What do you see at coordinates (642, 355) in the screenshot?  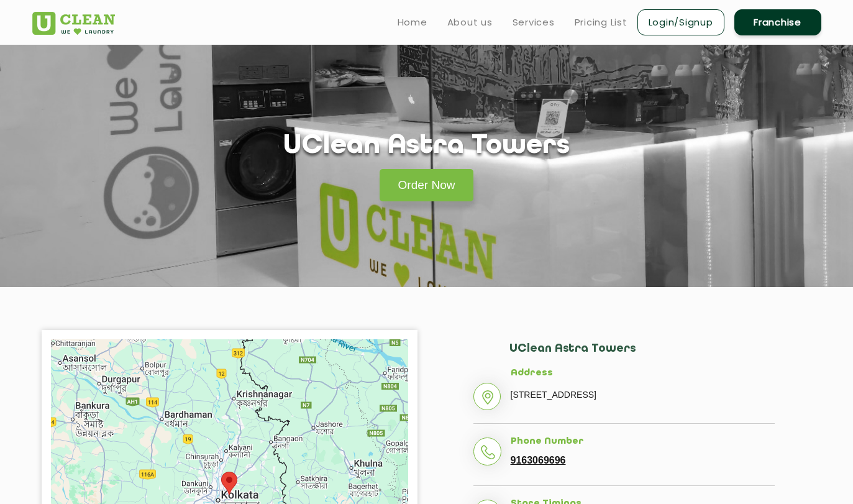 I see `h2: UClean Astra Towers` at bounding box center [642, 355].